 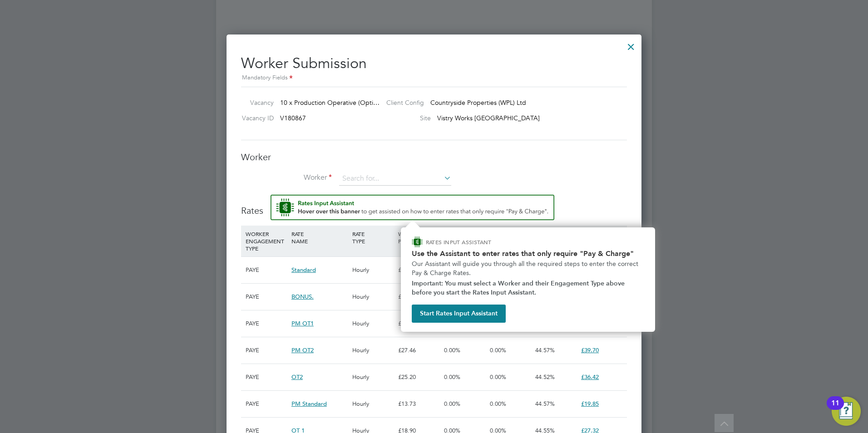 I want to click on span: BONUS., so click(x=303, y=296).